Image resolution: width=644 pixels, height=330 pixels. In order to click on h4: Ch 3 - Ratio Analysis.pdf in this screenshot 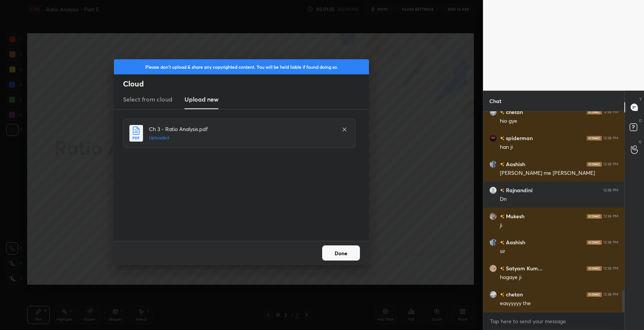, I will do `click(242, 129)`.